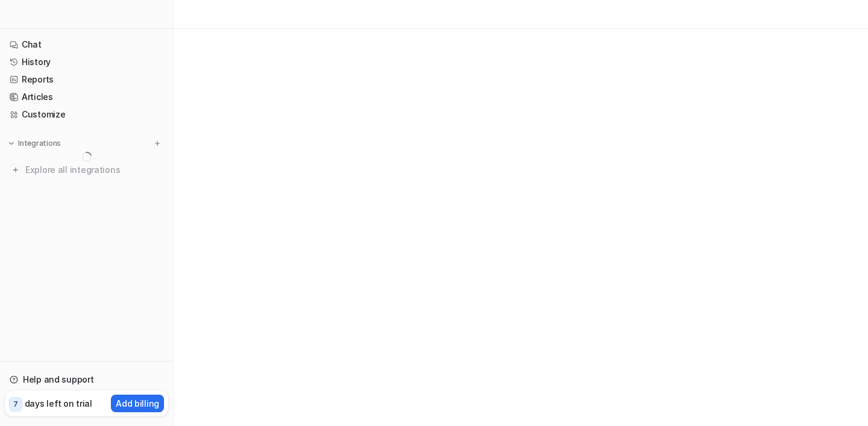  I want to click on a: Reports, so click(86, 79).